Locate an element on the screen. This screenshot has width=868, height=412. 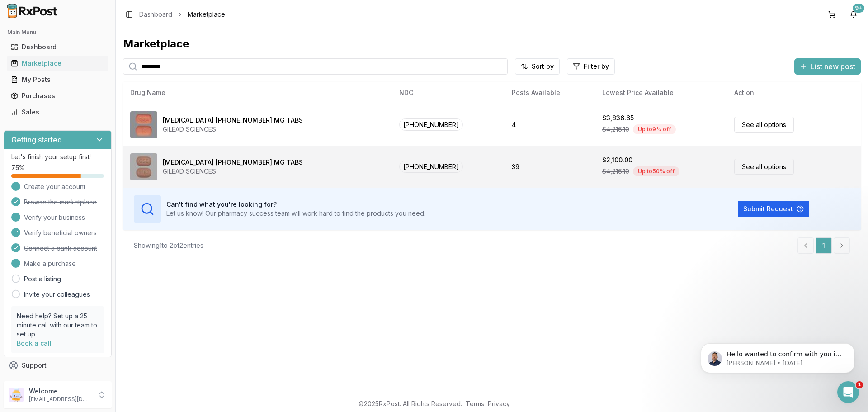
a: My Posts is located at coordinates (57, 80).